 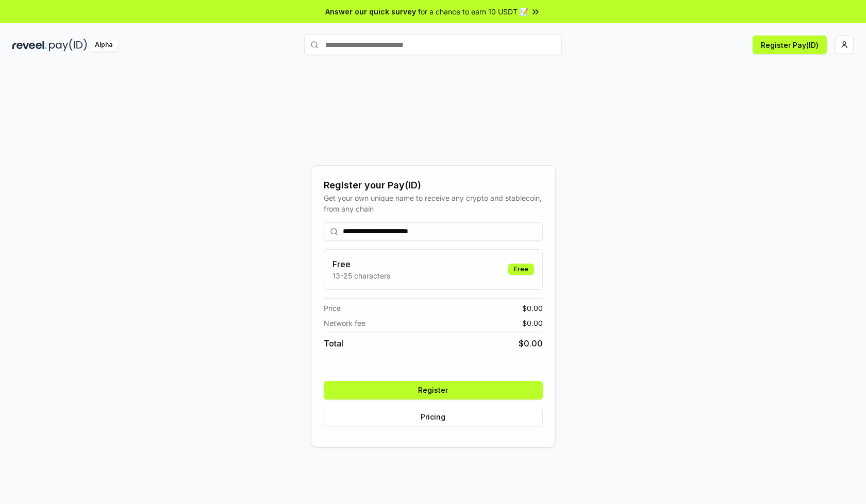 What do you see at coordinates (29, 45) in the screenshot?
I see `img: reveel_dark` at bounding box center [29, 45].